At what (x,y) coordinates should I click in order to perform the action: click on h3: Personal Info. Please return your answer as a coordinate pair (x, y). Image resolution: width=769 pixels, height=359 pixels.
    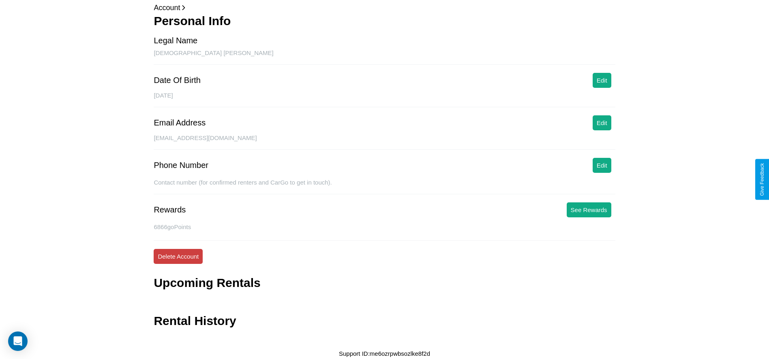
    Looking at the image, I should click on (384, 21).